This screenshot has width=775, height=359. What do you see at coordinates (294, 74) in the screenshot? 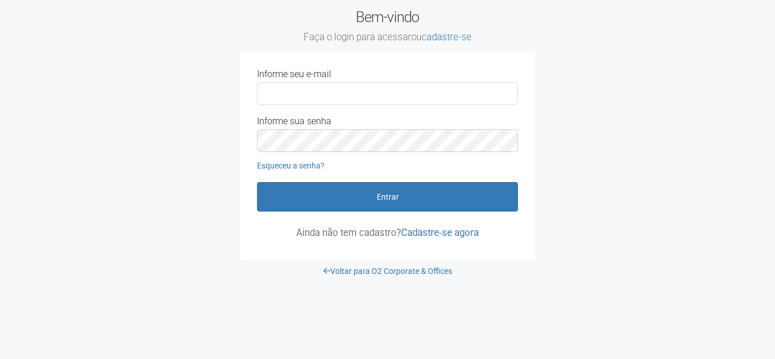
I see `label: Informe seu e-mail` at bounding box center [294, 74].